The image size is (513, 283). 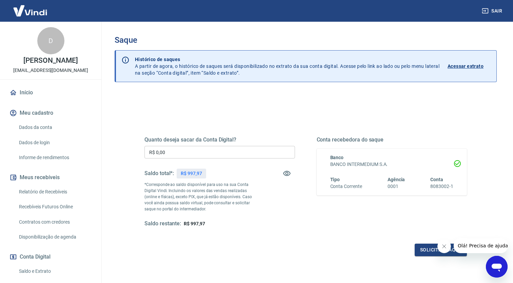 What do you see at coordinates (220, 140) in the screenshot?
I see `h5: Quanto deseja sacar da Conta Digital?` at bounding box center [220, 140].